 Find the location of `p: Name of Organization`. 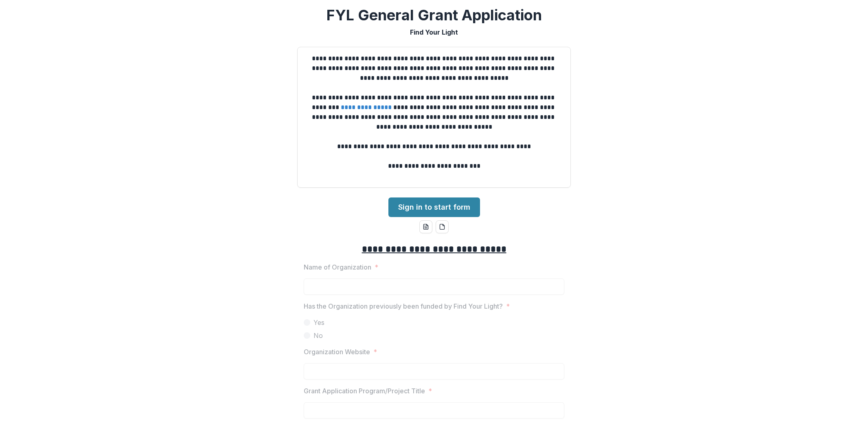

p: Name of Organization is located at coordinates (337, 267).